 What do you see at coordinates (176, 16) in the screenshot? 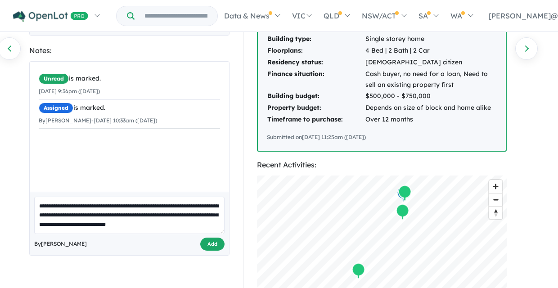
I see `input: Try estate name, suburb, builder or developer` at bounding box center [176, 16].